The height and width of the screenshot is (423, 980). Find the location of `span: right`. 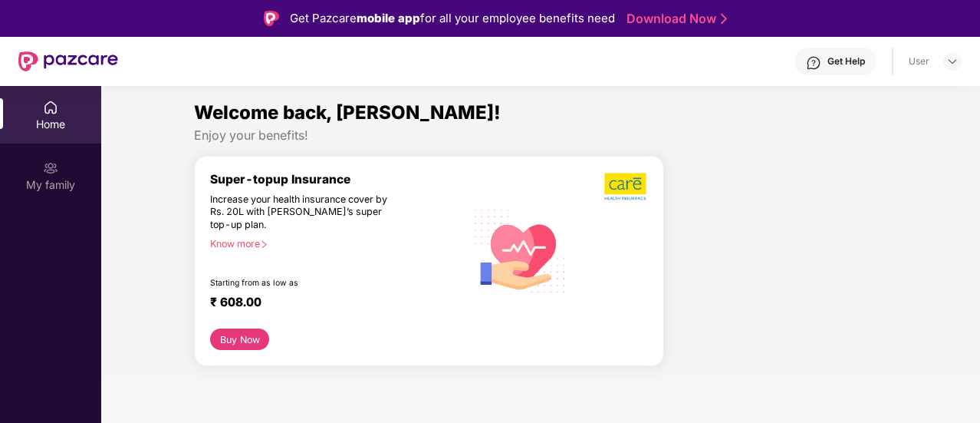

span: right is located at coordinates (264, 244).